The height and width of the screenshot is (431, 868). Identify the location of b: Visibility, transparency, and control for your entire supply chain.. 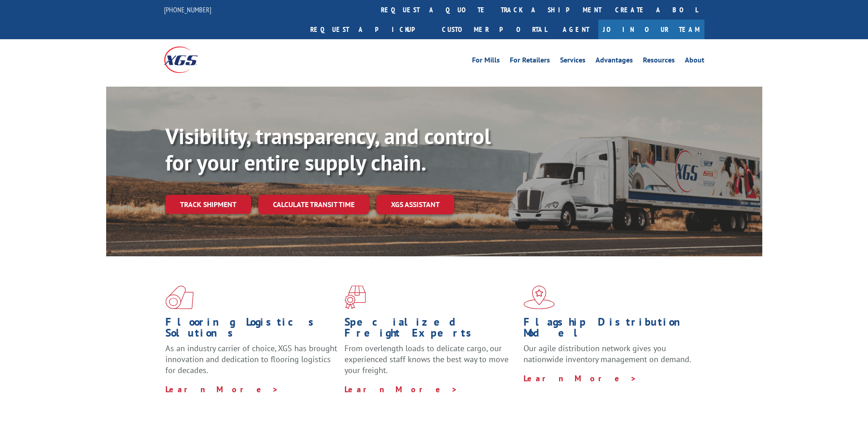
(328, 149).